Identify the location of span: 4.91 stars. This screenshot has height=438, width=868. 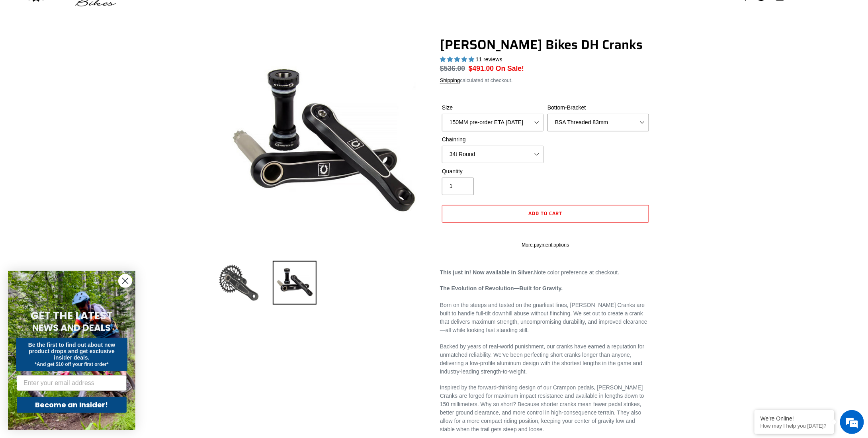
(458, 59).